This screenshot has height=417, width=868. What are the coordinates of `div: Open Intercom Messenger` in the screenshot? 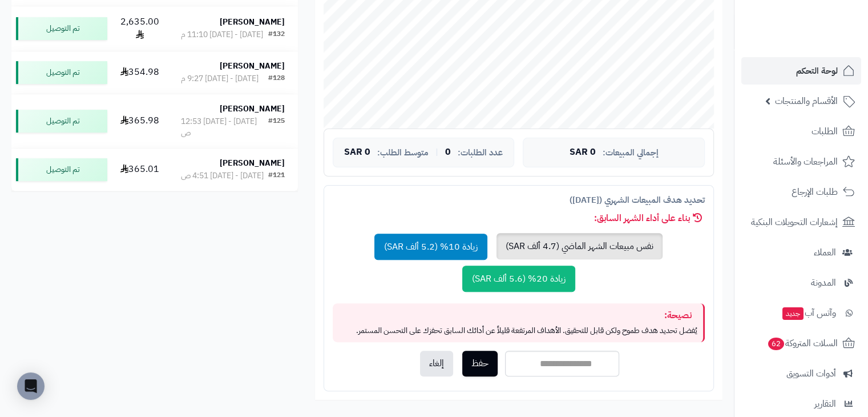 It's located at (31, 386).